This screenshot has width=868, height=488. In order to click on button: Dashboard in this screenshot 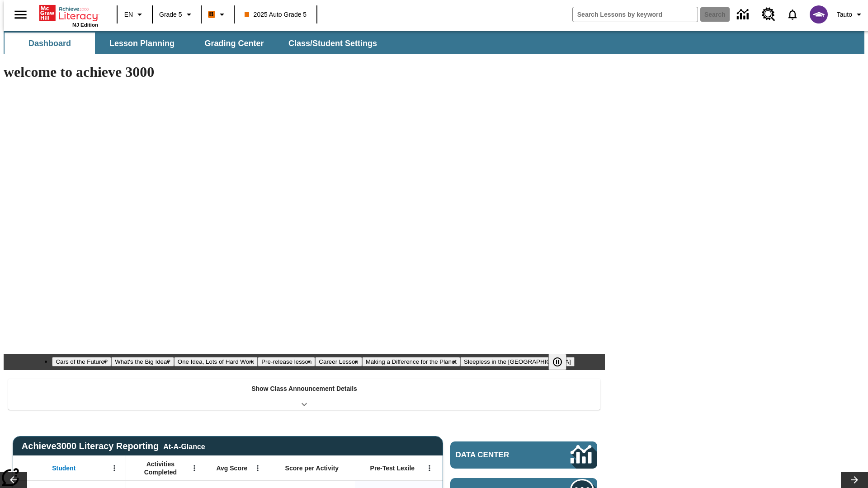, I will do `click(49, 44)`.